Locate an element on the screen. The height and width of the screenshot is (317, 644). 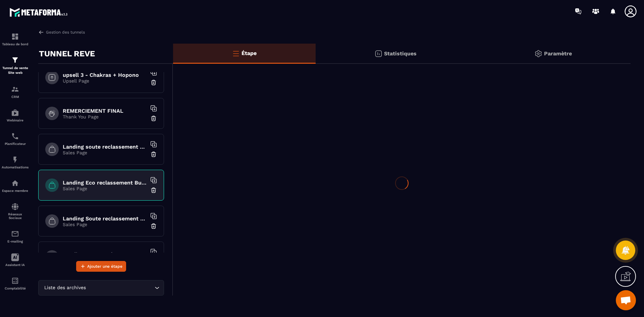
h6: Landing Soute reclassement Business paiement is located at coordinates (105, 254).